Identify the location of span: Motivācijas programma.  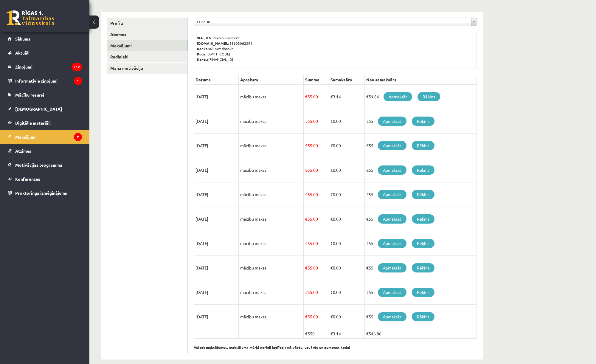
(39, 165).